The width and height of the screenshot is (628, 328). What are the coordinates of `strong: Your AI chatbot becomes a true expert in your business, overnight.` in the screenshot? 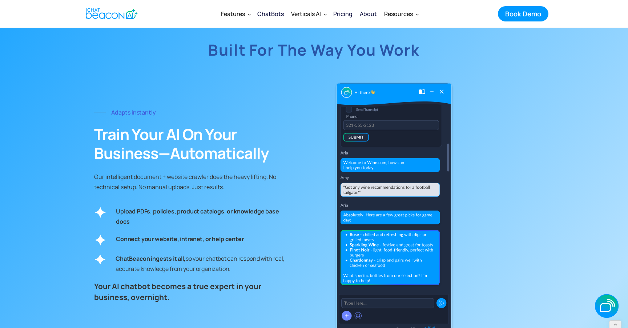 It's located at (178, 291).